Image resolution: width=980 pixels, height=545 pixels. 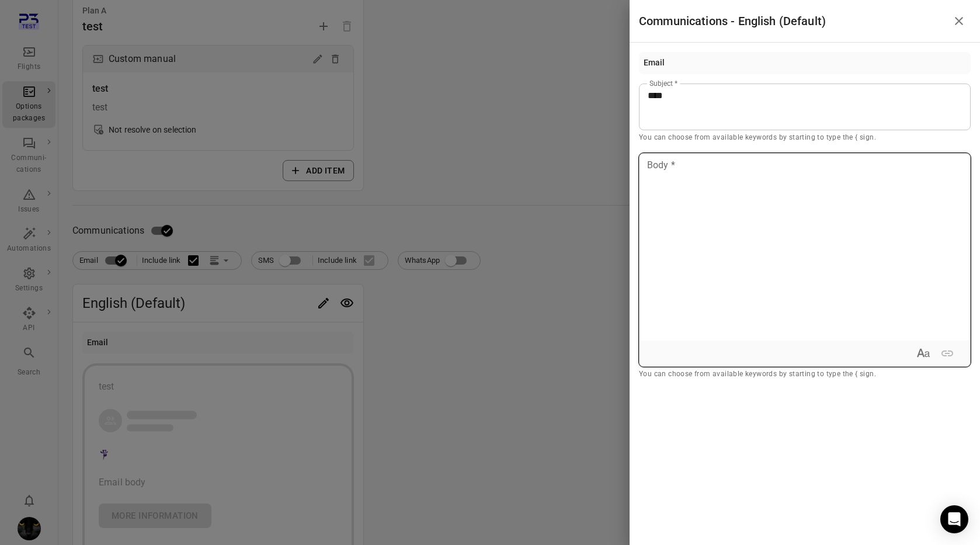 What do you see at coordinates (959, 21) in the screenshot?
I see `button: Close drawer` at bounding box center [959, 21].